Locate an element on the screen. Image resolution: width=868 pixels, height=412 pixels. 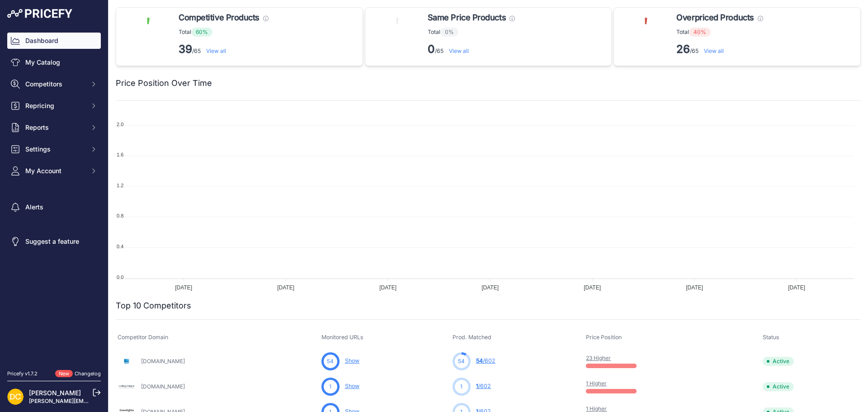
span: Competitors is located at coordinates (55, 84).